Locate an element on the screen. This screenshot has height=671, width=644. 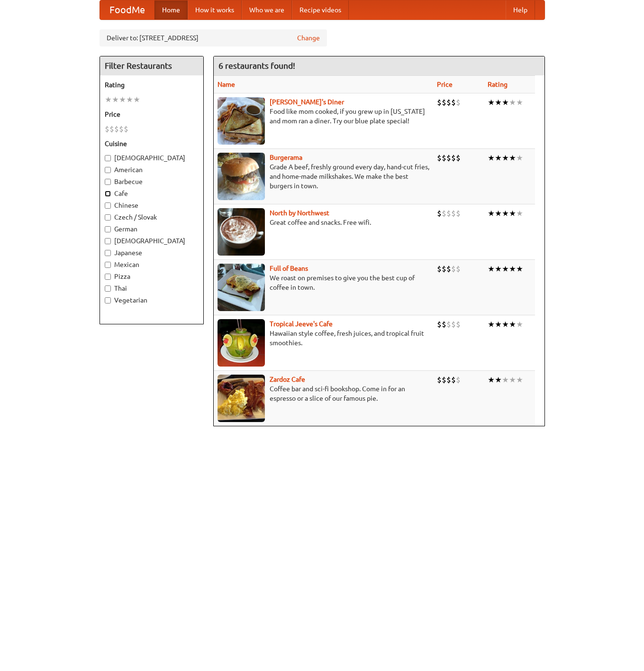
a: Name is located at coordinates (226, 84).